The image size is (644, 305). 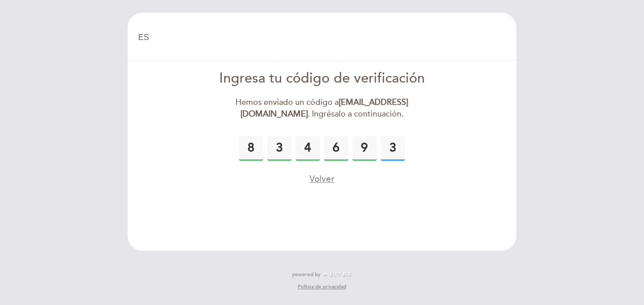 I want to click on a: powered by, so click(x=322, y=275).